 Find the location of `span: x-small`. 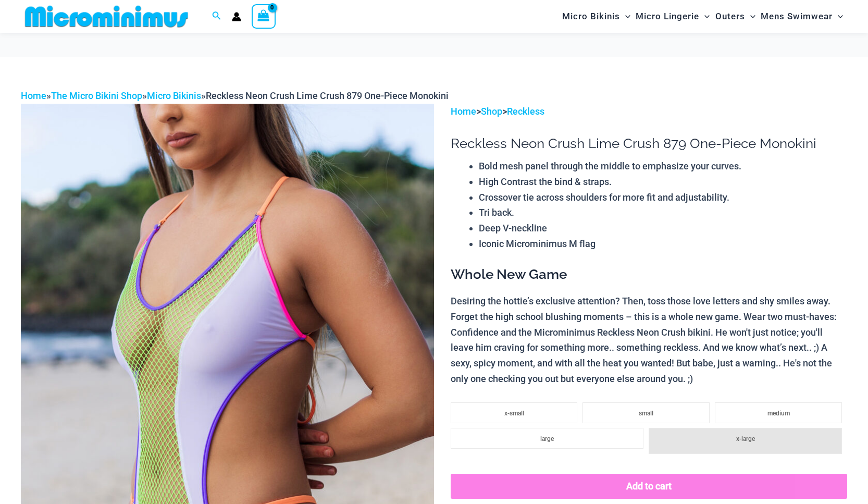

span: x-small is located at coordinates (515, 414).